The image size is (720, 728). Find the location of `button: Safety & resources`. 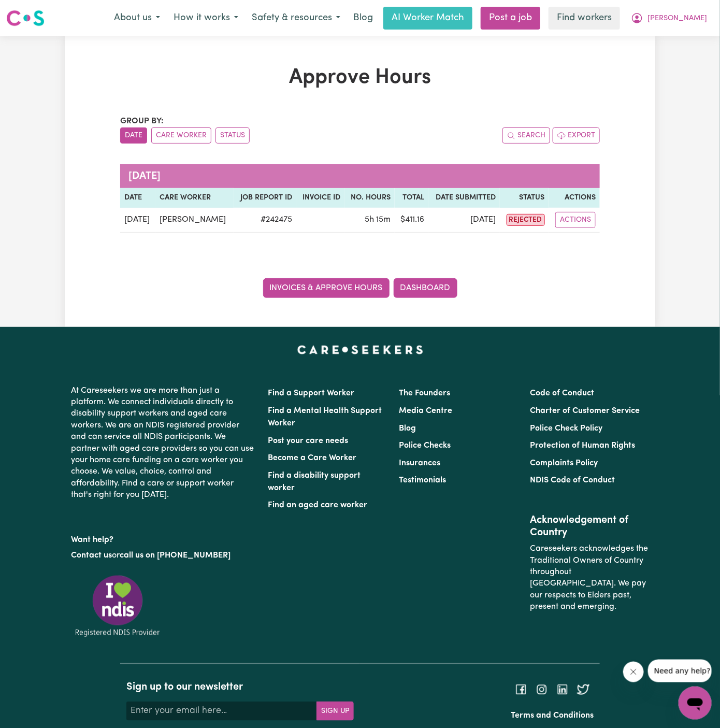

button: Safety & resources is located at coordinates (295, 18).